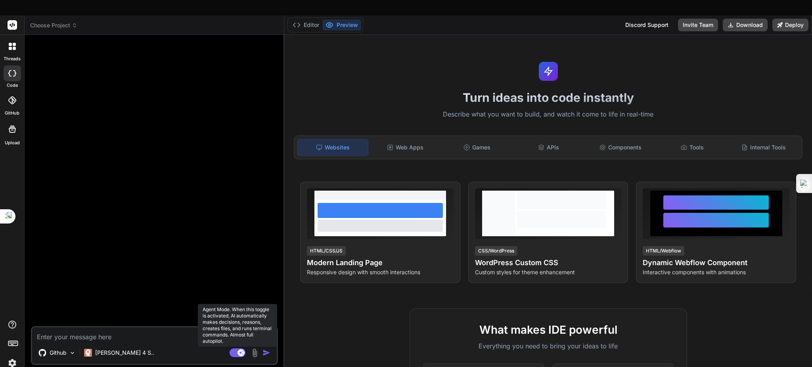 Image resolution: width=812 pixels, height=367 pixels. What do you see at coordinates (238, 353) in the screenshot?
I see `button: Agent Mode. When this toggle is activated, AI automatically makes decisions, reasons, creates fil...` at bounding box center [238, 353].